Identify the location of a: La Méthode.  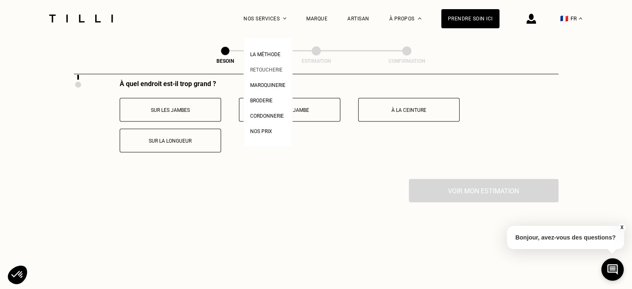
(265, 53).